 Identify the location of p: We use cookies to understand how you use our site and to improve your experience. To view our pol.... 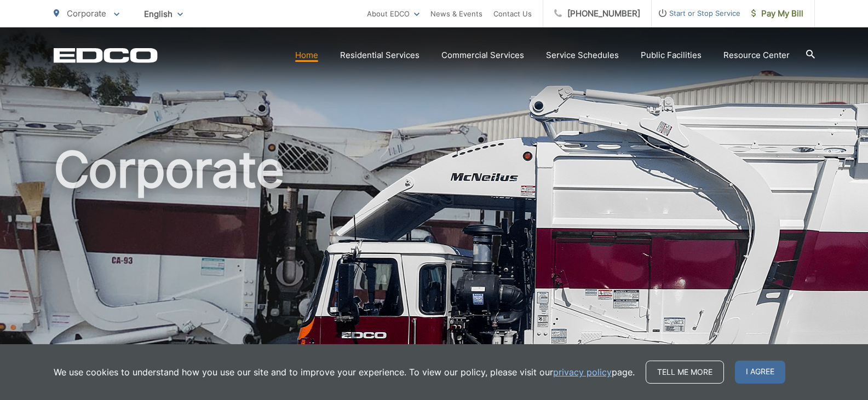
(343, 372).